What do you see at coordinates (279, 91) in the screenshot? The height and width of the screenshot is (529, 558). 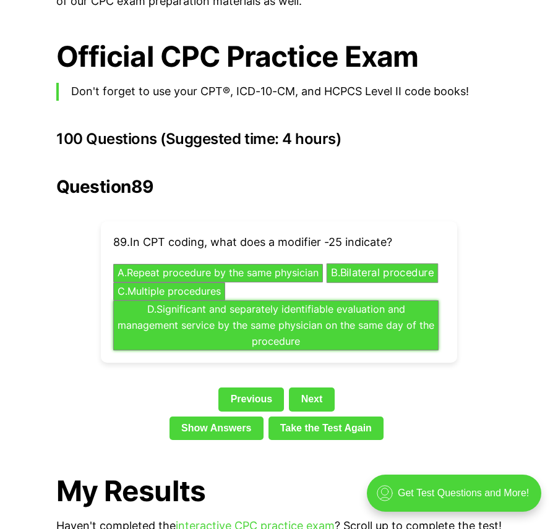 I see `blockquote: Don't forget to use your CPT®, ICD-10-CM, and HCPCS Level II code books!` at bounding box center [279, 91].